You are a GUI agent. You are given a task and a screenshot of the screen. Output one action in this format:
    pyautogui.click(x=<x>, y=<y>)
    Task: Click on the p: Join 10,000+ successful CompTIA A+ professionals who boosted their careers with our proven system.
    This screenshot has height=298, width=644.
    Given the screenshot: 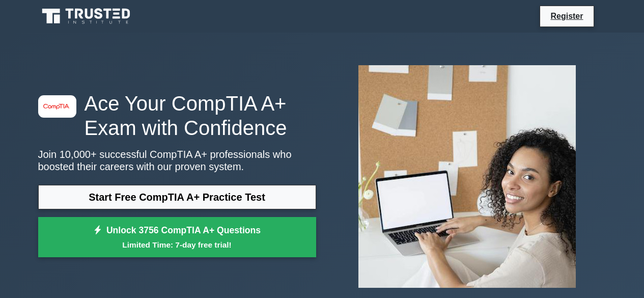 What is the action you would take?
    pyautogui.click(x=177, y=161)
    